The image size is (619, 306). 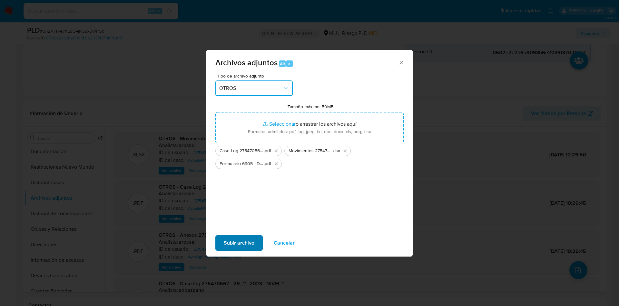 What do you see at coordinates (246, 62) in the screenshot?
I see `span: Archivos adjuntos` at bounding box center [246, 62].